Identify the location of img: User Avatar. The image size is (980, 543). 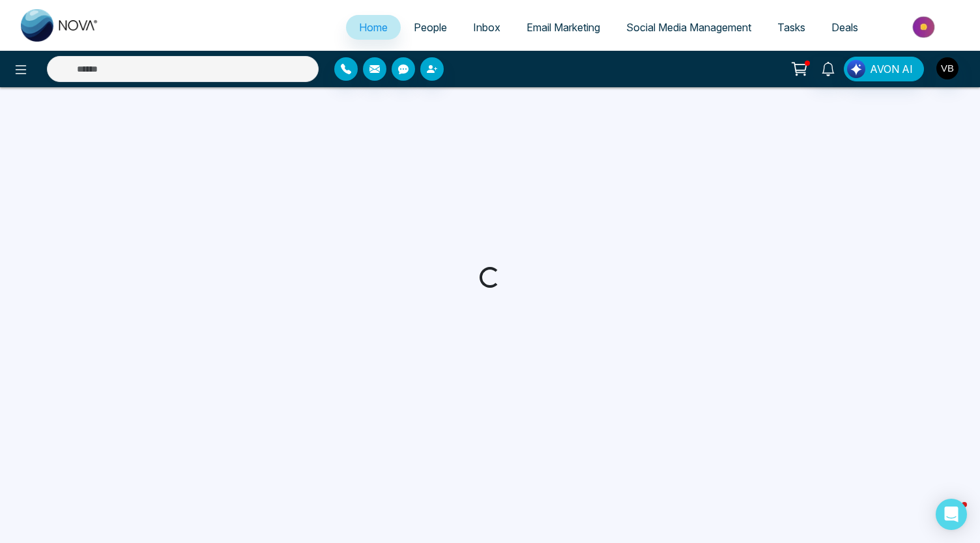
(948, 69).